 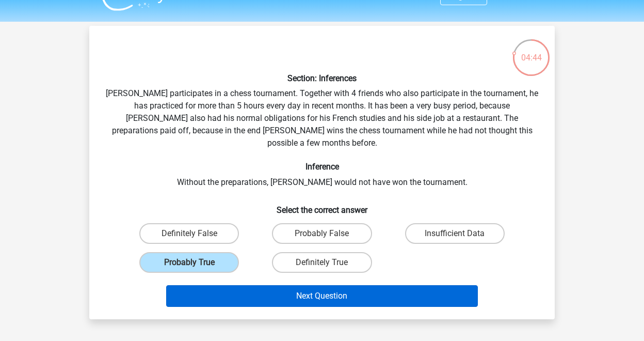 I want to click on h6: Select the correct answer, so click(x=322, y=205).